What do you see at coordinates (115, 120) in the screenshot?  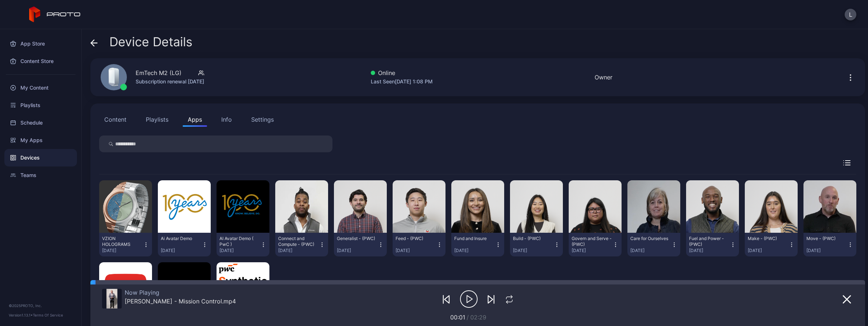 I see `button: Content` at bounding box center [115, 120].